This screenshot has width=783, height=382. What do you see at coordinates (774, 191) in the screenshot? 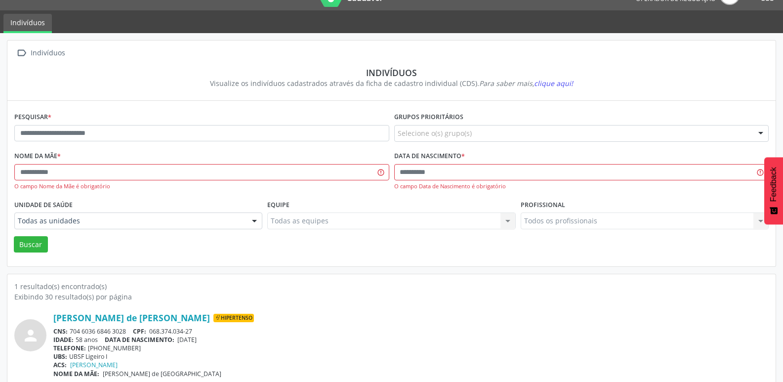
I see `button: Feedback - Mostrar pesquisa` at bounding box center [774, 191].